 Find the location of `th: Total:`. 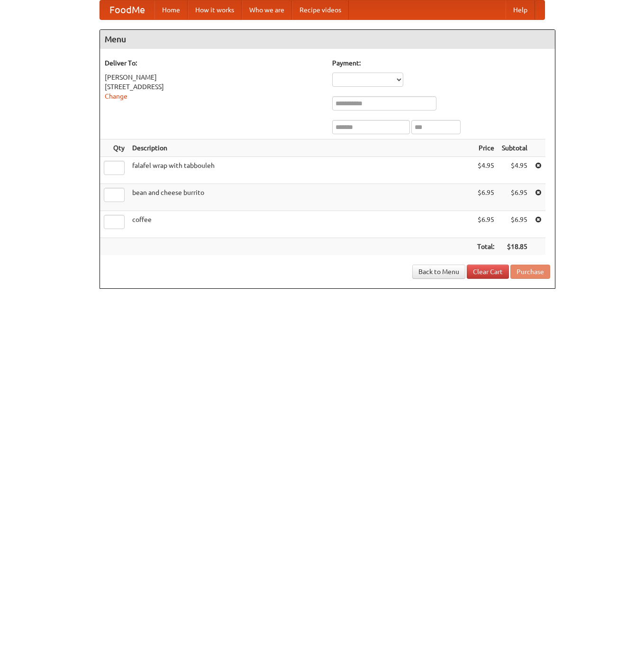

th: Total: is located at coordinates (486, 246).